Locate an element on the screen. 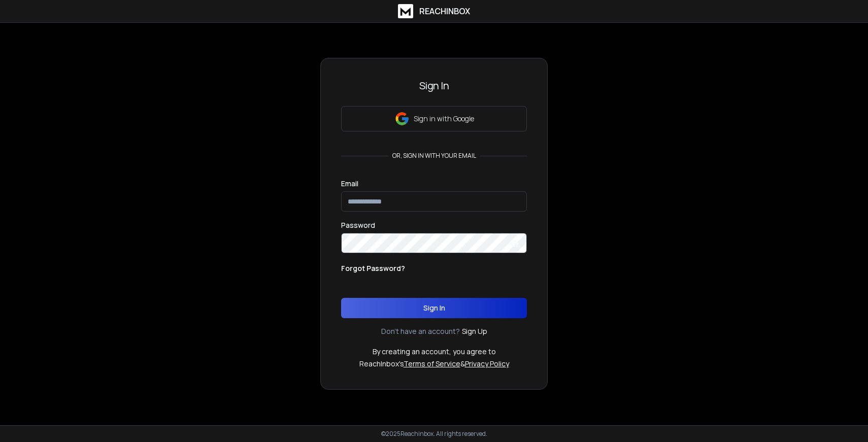 This screenshot has width=868, height=442. label: Email is located at coordinates (350, 184).